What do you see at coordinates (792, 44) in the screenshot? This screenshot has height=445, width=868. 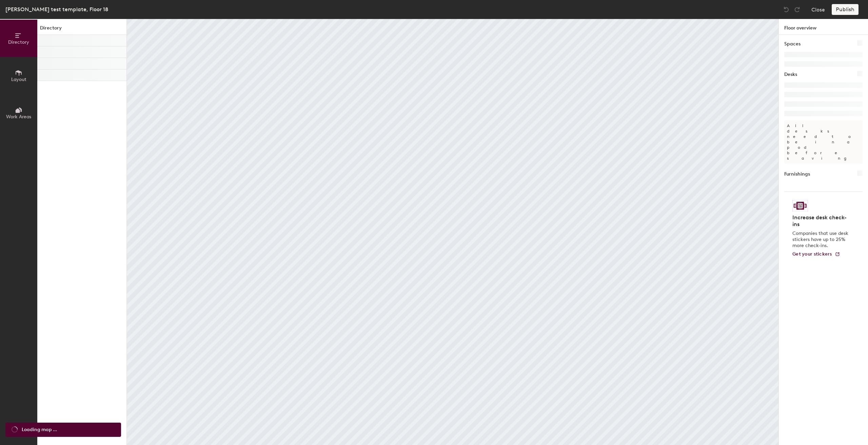 I see `h1: Spaces` at bounding box center [792, 44].